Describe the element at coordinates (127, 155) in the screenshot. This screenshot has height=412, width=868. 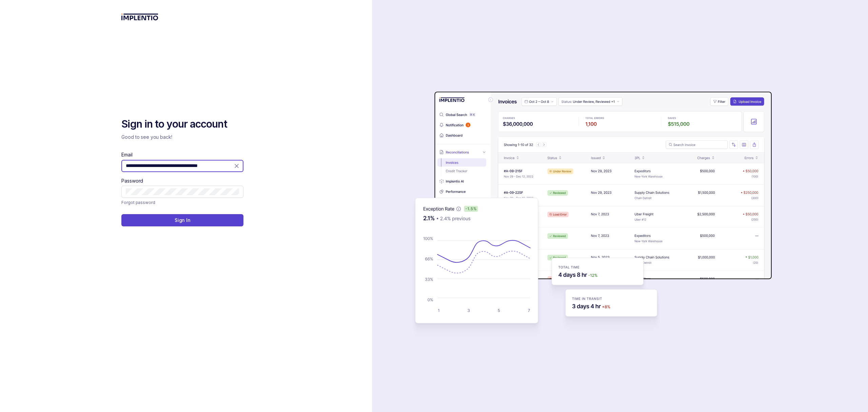
I see `label: Email` at that location.